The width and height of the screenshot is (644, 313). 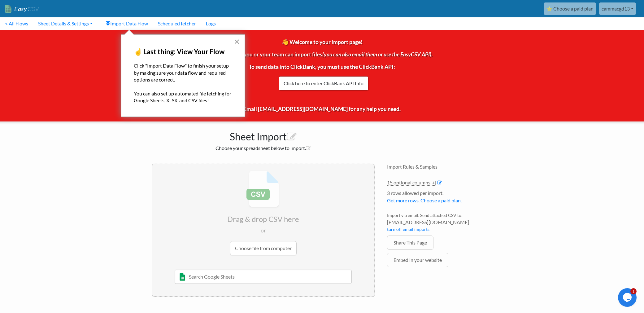 What do you see at coordinates (377, 54) in the screenshot?
I see `i: (you can also email them or use the EasyCSV API)` at bounding box center [377, 54].